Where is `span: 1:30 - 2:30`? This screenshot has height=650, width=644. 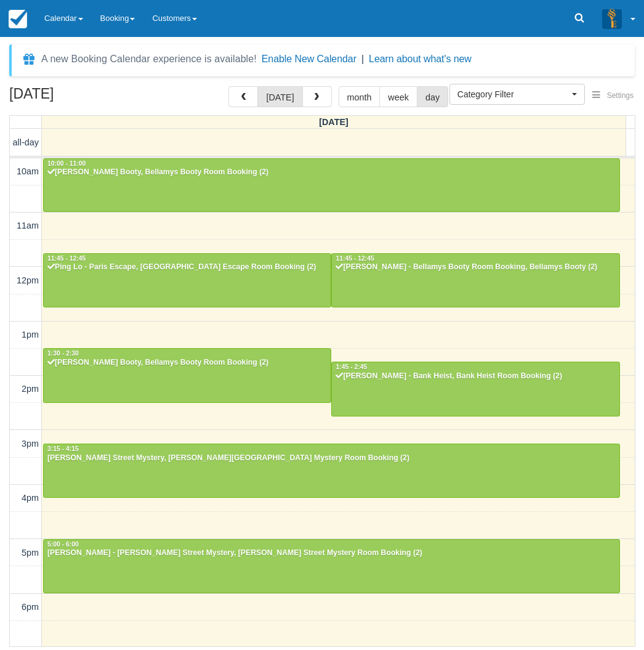
span: 1:30 - 2:30 is located at coordinates (63, 353).